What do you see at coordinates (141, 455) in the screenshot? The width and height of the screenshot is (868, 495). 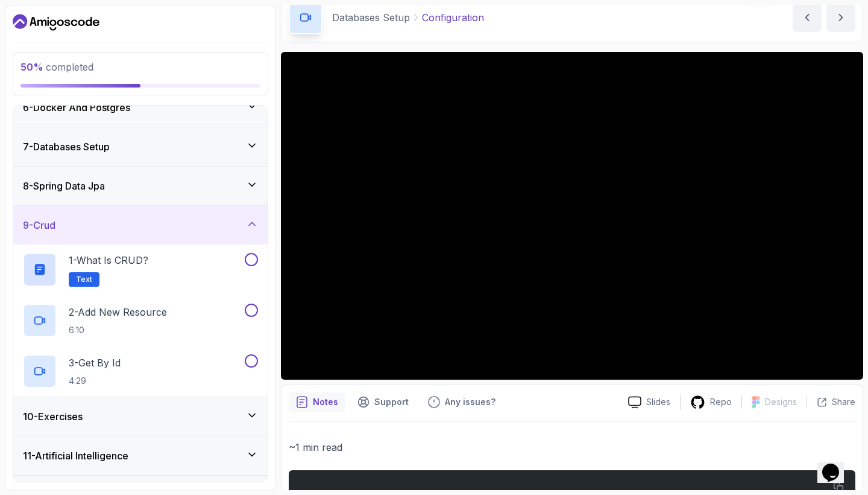 I see `button: 11-Artificial Intelligence` at bounding box center [141, 455].